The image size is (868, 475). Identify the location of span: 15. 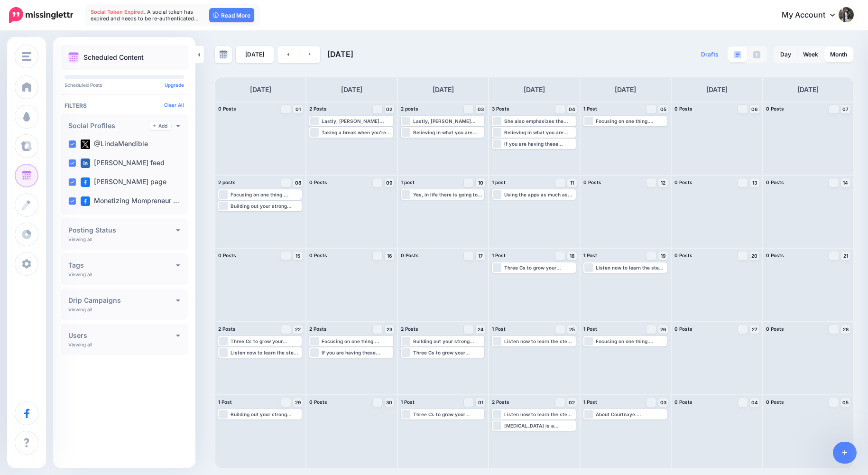
(298, 256).